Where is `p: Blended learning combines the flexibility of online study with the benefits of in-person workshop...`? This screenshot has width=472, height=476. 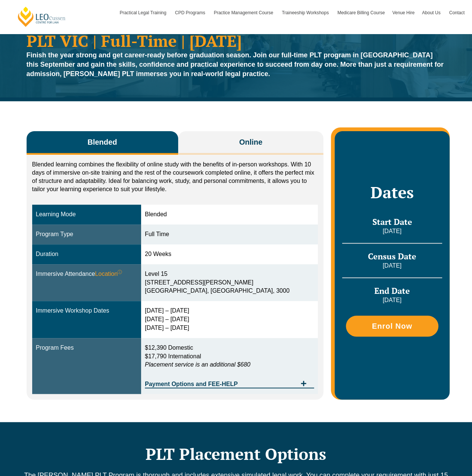
p: Blended learning combines the flexibility of online study with the benefits of in-person workshop... is located at coordinates (175, 177).